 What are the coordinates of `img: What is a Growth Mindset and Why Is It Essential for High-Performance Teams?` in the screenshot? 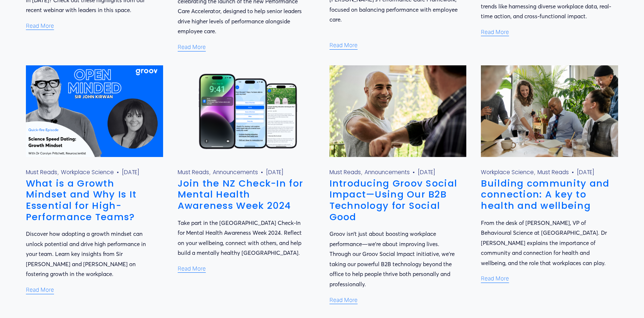 It's located at (94, 111).